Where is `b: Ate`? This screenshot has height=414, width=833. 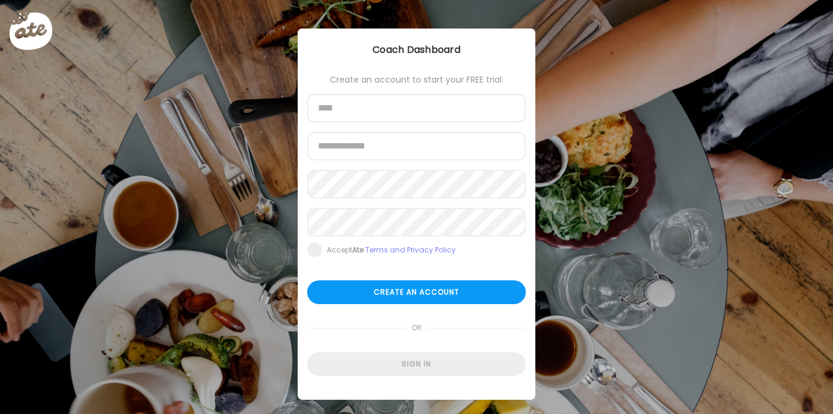 b: Ate is located at coordinates (357, 249).